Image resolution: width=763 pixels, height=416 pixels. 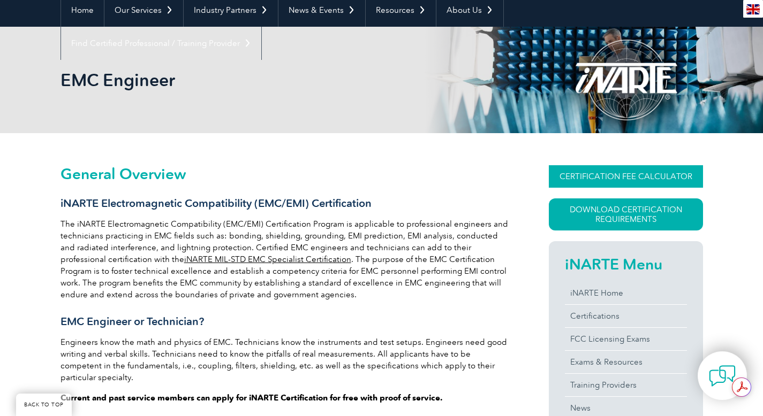 What do you see at coordinates (161, 43) in the screenshot?
I see `a: Find Certified Professional / Training Provider` at bounding box center [161, 43].